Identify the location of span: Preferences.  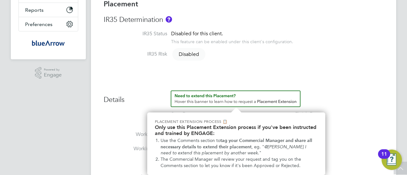
(39, 24).